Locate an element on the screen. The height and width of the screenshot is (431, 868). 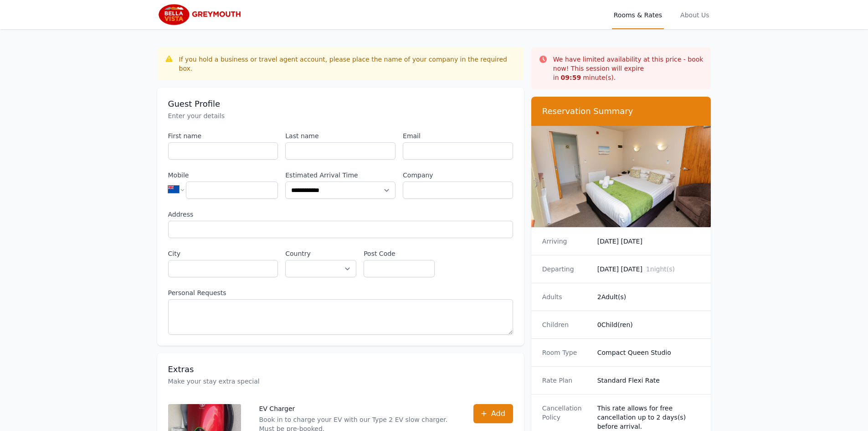
label: Personal Requests is located at coordinates (340, 293).